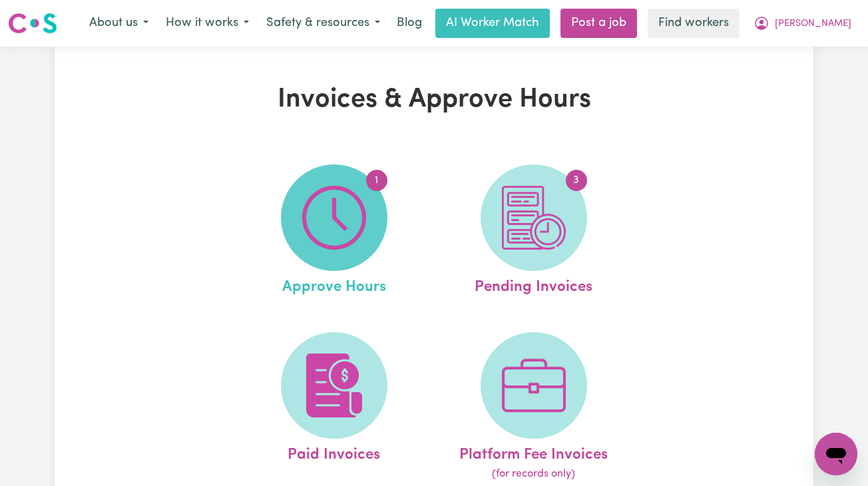 This screenshot has width=868, height=486. What do you see at coordinates (598, 23) in the screenshot?
I see `a: Post a job` at bounding box center [598, 23].